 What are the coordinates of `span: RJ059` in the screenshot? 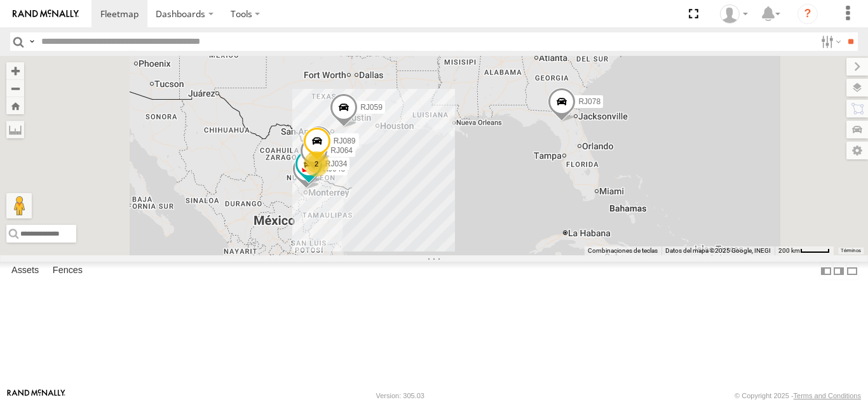 It's located at (371, 108).